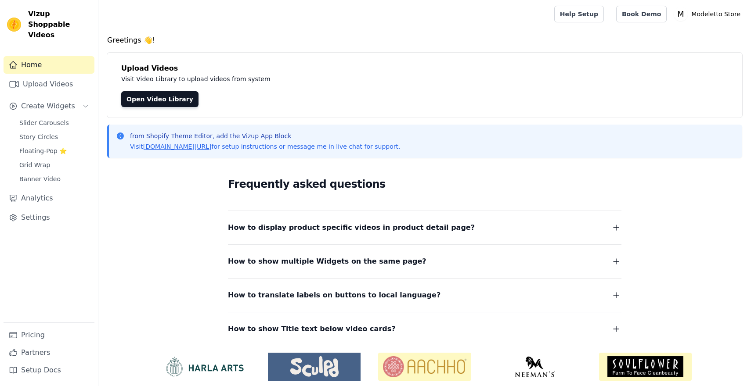 The image size is (751, 386). Describe the element at coordinates (645, 367) in the screenshot. I see `img: Soulflower` at that location.